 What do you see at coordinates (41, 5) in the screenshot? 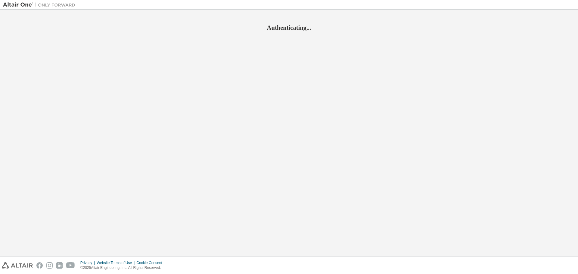
I see `img: Altair One` at bounding box center [41, 5].